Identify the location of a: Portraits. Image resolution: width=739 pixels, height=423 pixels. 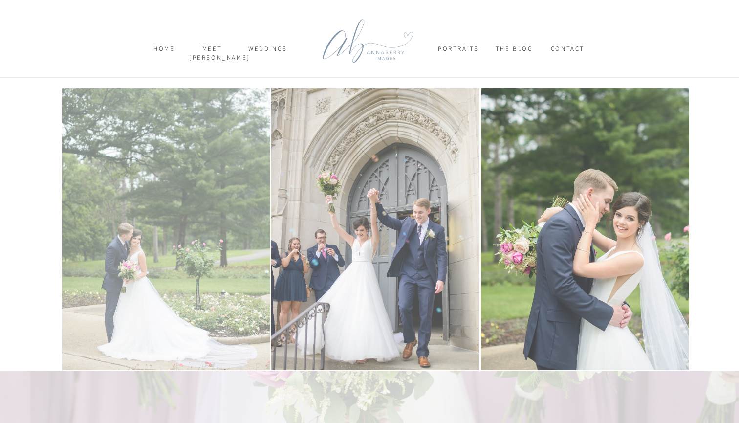
(458, 53).